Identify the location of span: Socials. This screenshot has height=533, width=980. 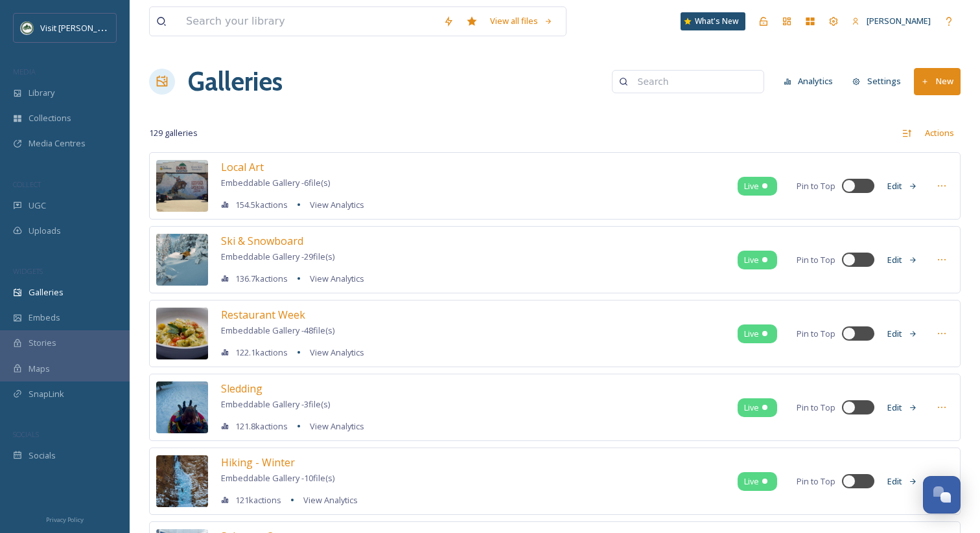
(42, 456).